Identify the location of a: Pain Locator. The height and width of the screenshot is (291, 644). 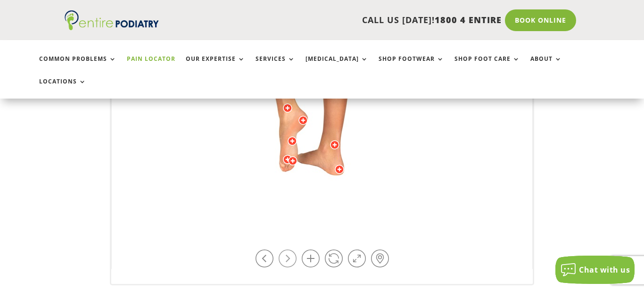
(151, 66).